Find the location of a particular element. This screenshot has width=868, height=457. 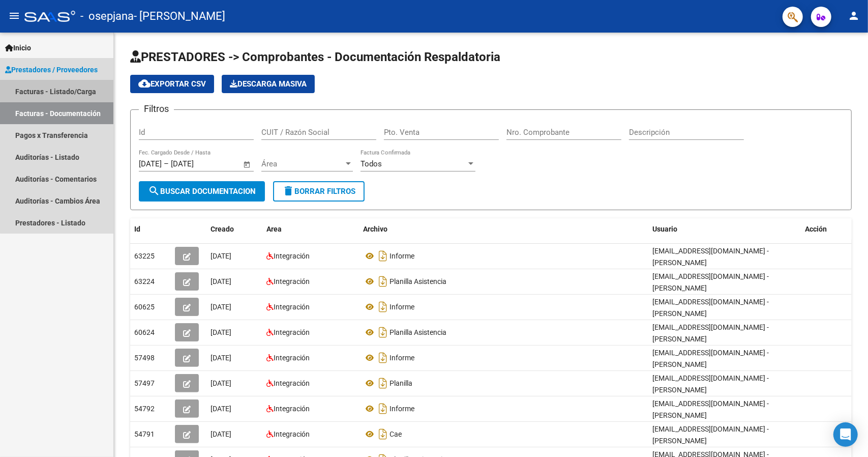

span: Planilla is located at coordinates (400, 383).